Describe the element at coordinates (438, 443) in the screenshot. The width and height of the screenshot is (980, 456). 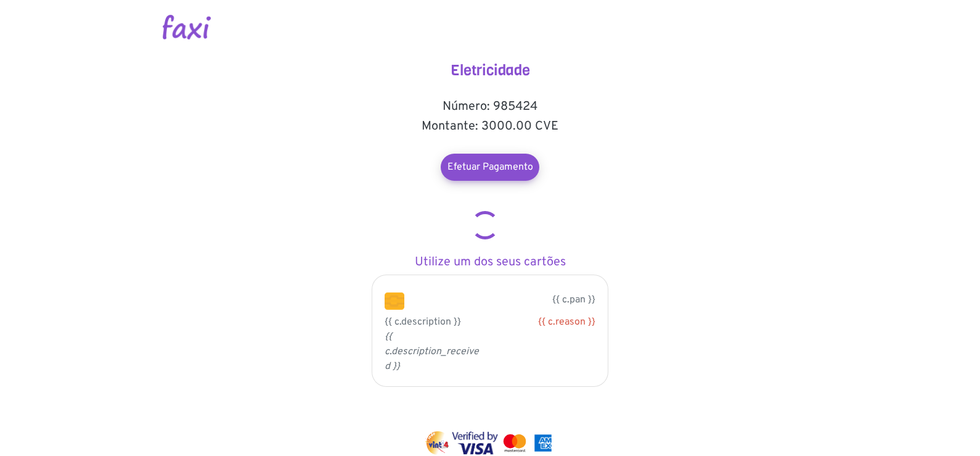
I see `img: vinti4` at that location.